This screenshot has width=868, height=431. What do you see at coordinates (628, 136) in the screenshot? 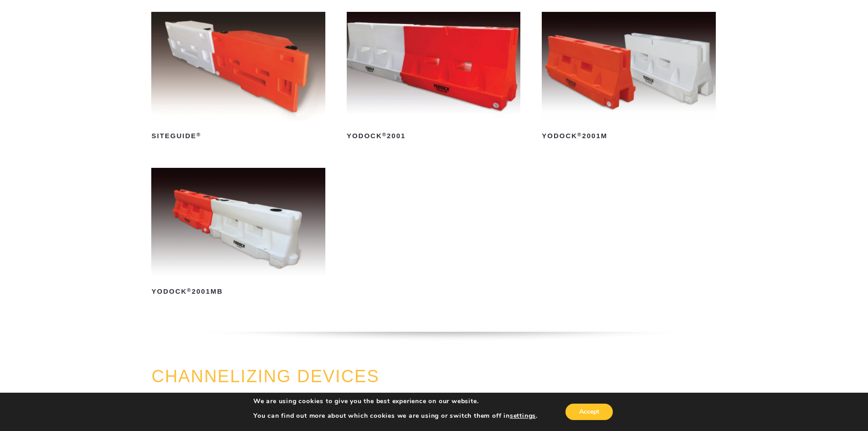
I see `h2: Yodock 2001M` at bounding box center [628, 136].